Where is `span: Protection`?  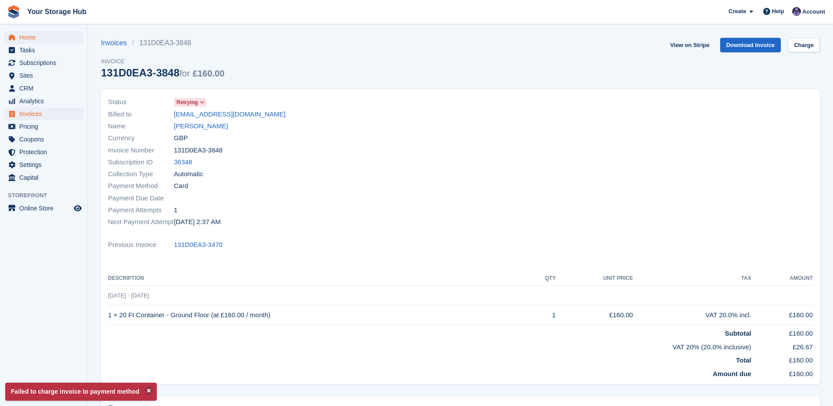
span: Protection is located at coordinates (46, 152).